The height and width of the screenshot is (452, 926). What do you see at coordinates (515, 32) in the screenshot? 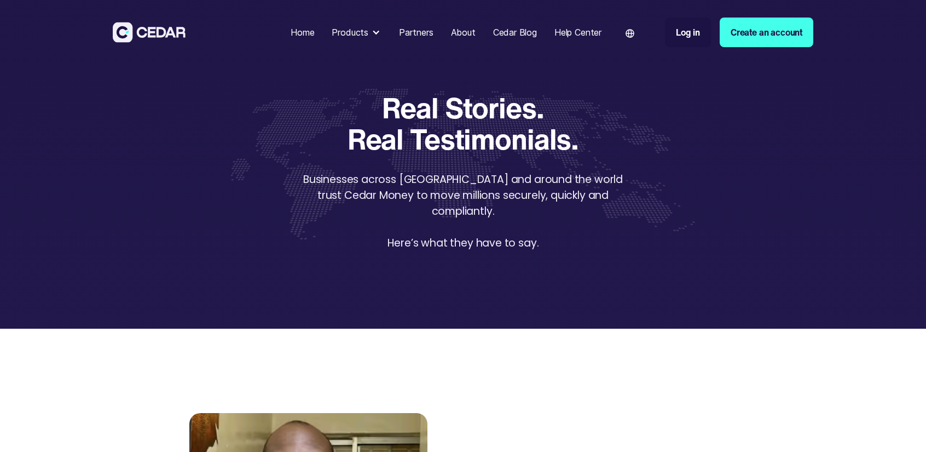
I see `a: Cedar Blog` at bounding box center [515, 32].